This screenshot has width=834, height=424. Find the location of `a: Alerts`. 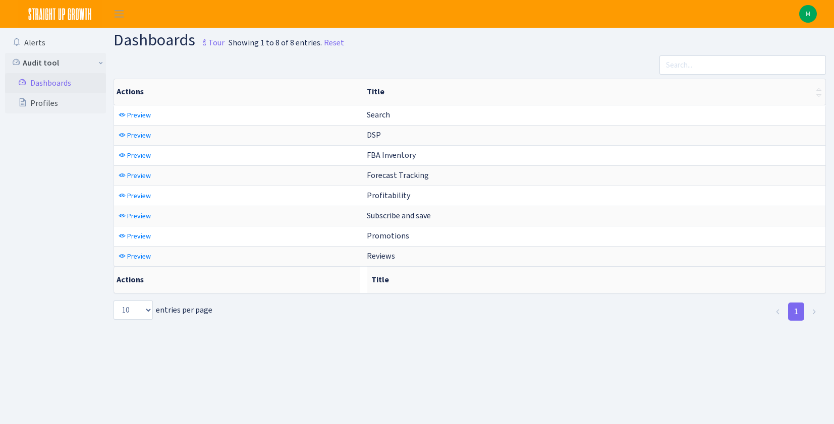

a: Alerts is located at coordinates (55, 43).